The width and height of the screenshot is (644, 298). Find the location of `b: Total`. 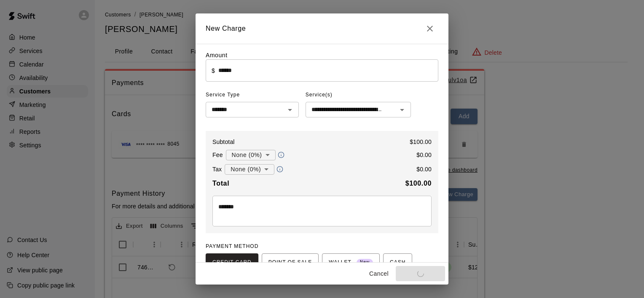

b: Total is located at coordinates (221, 183).